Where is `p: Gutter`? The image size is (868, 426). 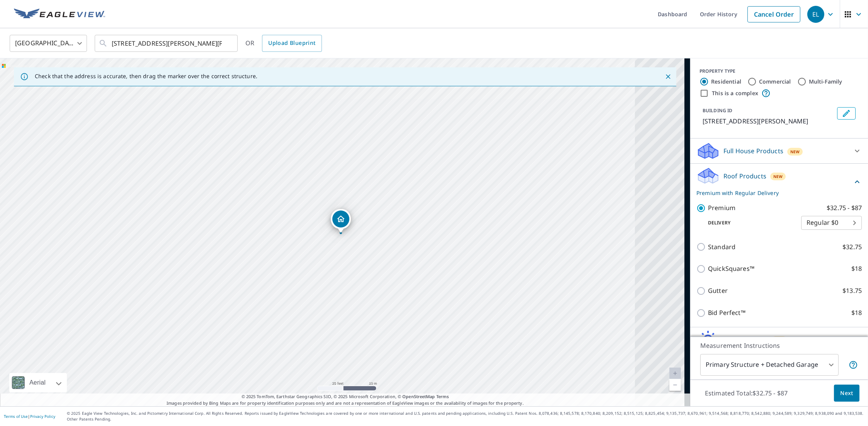 p: Gutter is located at coordinates (718, 291).